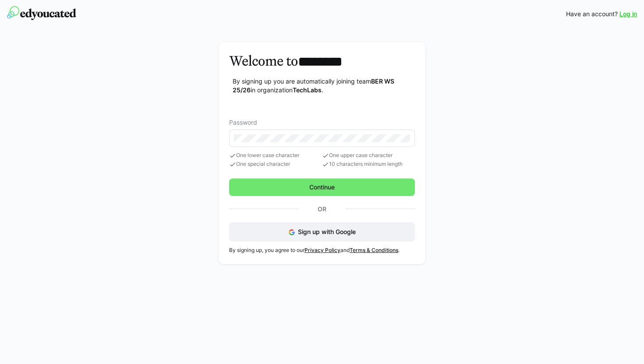 The width and height of the screenshot is (644, 364). Describe the element at coordinates (374, 250) in the screenshot. I see `a: Terms & Conditions` at that location.